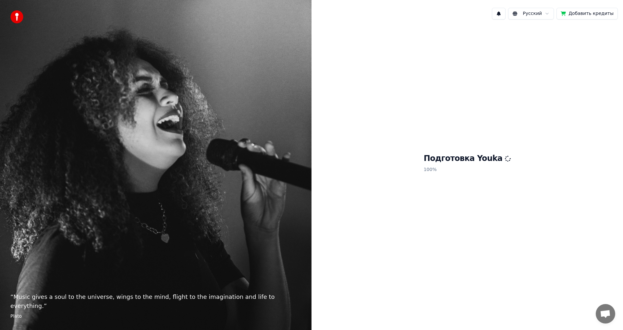 Image resolution: width=623 pixels, height=330 pixels. Describe the element at coordinates (156, 302) in the screenshot. I see `p: “ Music gives a soul to the universe, wings to the mind, flight to the imagination and life to ev...` at that location.